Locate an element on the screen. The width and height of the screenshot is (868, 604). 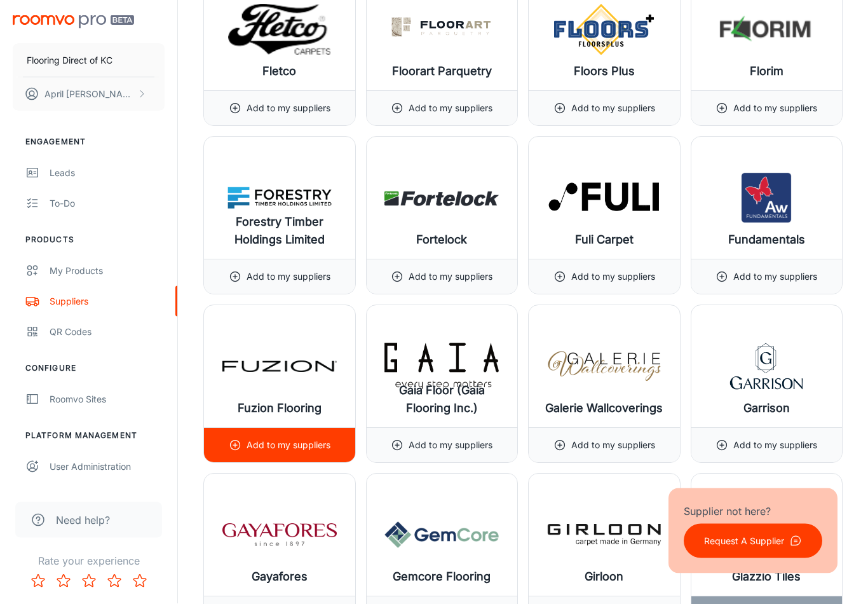
h6: Gaia Floor (Gaia Flooring Inc.) is located at coordinates (443, 399).